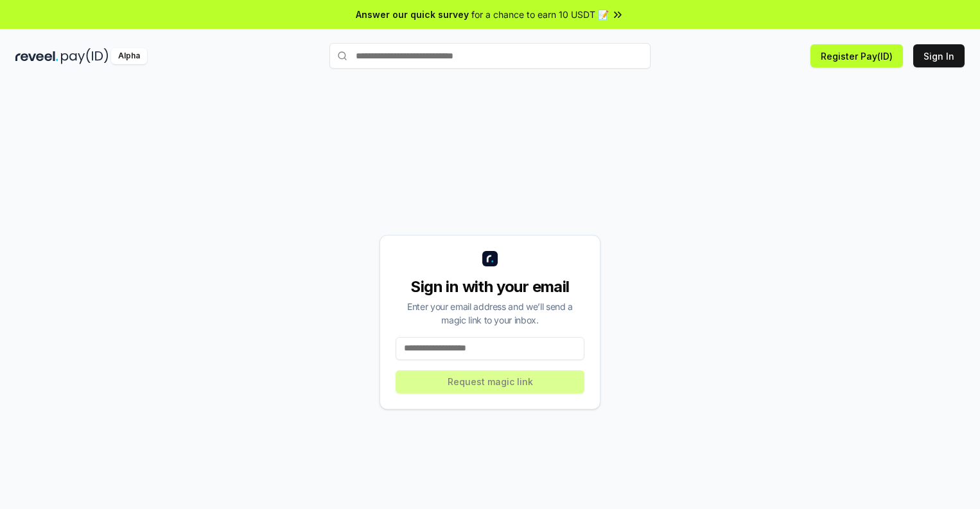  Describe the element at coordinates (129, 56) in the screenshot. I see `div: Alpha` at that location.